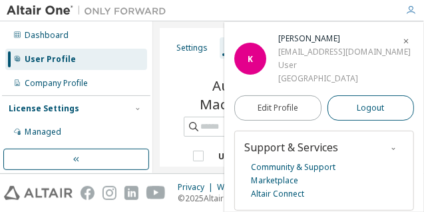  What do you see at coordinates (370, 108) in the screenshot?
I see `span: Logout` at bounding box center [370, 108].